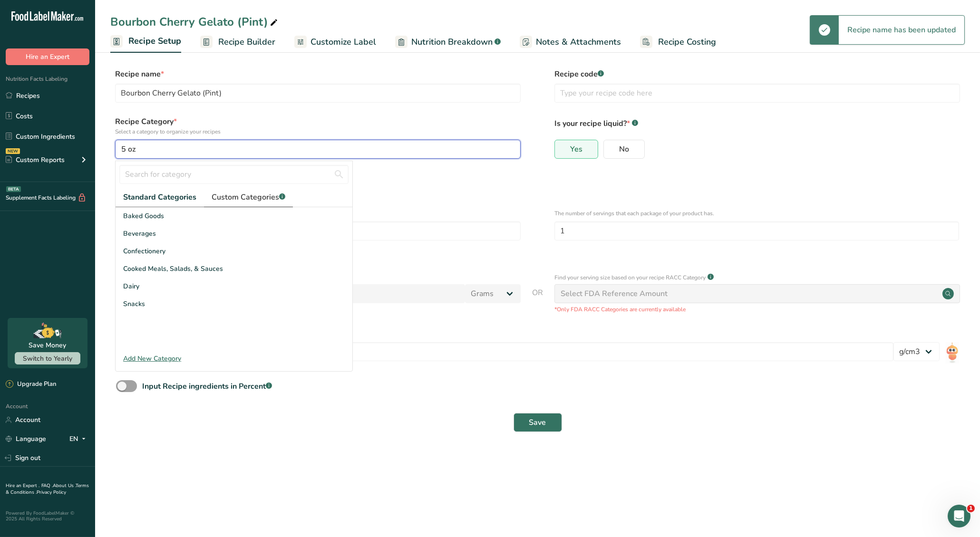  What do you see at coordinates (146, 42) in the screenshot?
I see `a: Recipe Setup` at bounding box center [146, 42].